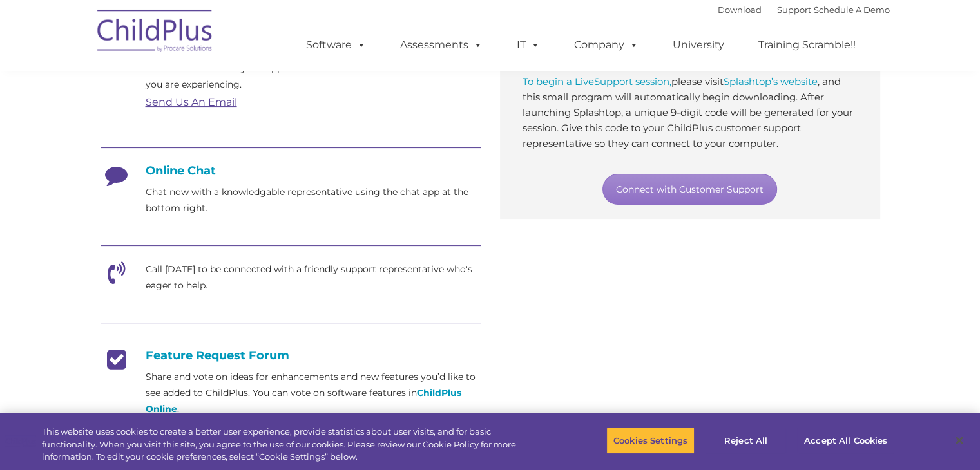 The image size is (980, 470). What do you see at coordinates (442, 45) in the screenshot?
I see `a: Assessments` at bounding box center [442, 45].